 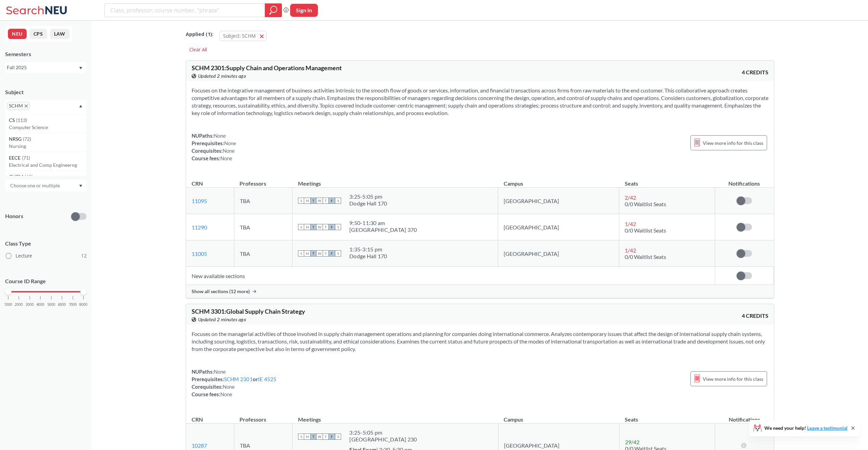 What do you see at coordinates (199, 34) in the screenshot?
I see `span: Applied ( 1 ):` at bounding box center [199, 34].